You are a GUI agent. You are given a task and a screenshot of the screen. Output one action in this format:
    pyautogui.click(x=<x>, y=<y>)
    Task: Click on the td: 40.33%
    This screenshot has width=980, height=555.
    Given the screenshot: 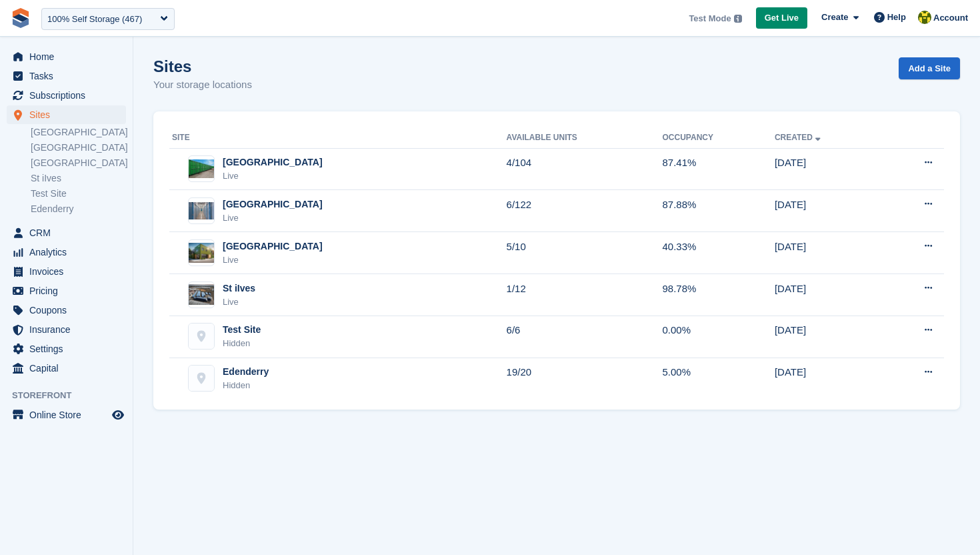 What is the action you would take?
    pyautogui.click(x=719, y=253)
    